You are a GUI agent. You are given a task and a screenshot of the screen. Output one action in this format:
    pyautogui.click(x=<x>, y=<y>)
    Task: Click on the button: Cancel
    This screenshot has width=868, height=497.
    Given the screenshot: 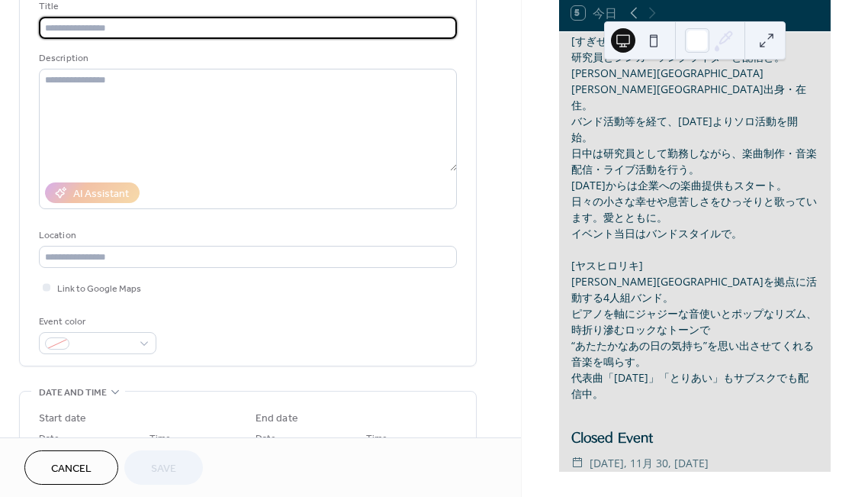 What is the action you would take?
    pyautogui.click(x=71, y=467)
    